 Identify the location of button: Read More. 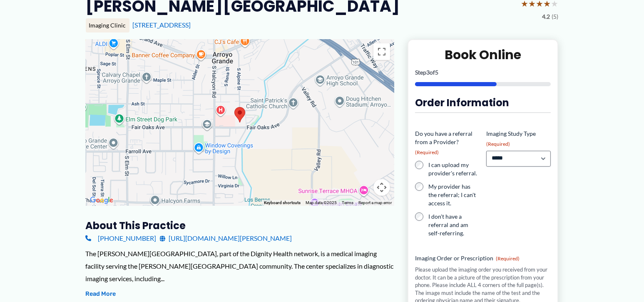
(101, 294).